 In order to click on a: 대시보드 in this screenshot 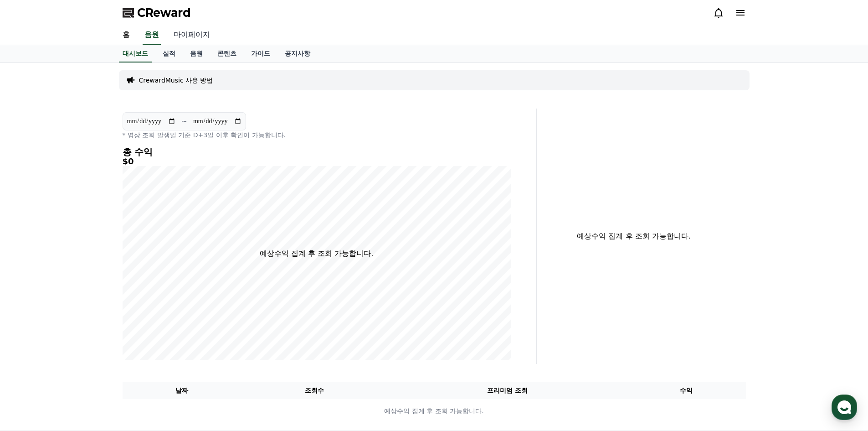, I will do `click(135, 54)`.